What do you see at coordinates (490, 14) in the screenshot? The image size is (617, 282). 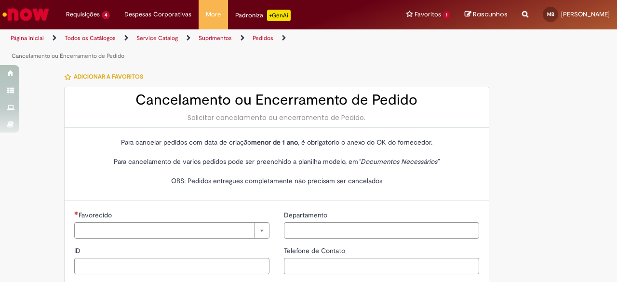 I see `span: Rascunhos` at bounding box center [490, 14].